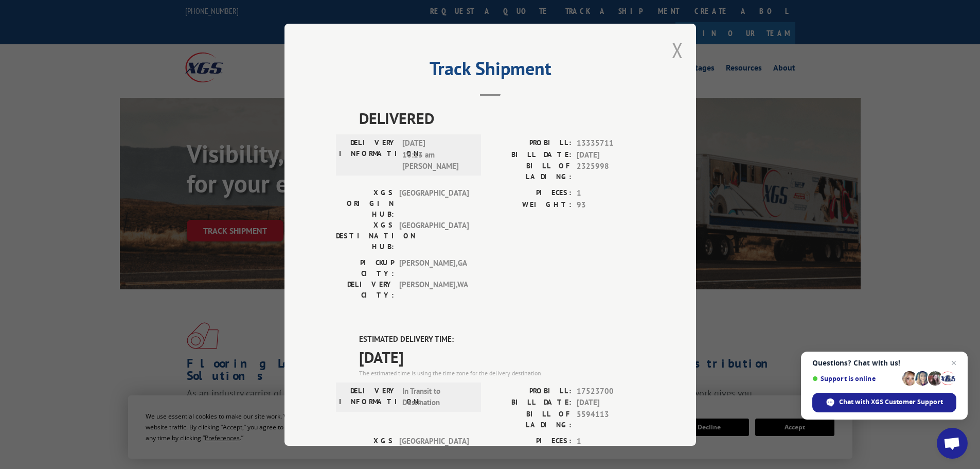  What do you see at coordinates (531, 204) in the screenshot?
I see `label: WEIGHT:` at bounding box center [531, 204].